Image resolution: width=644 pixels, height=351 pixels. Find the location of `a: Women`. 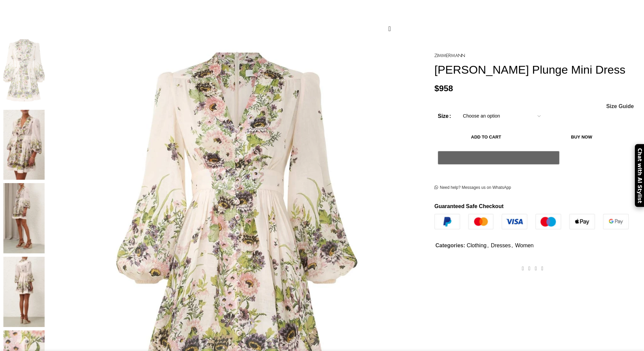

a: Women is located at coordinates (524, 245).